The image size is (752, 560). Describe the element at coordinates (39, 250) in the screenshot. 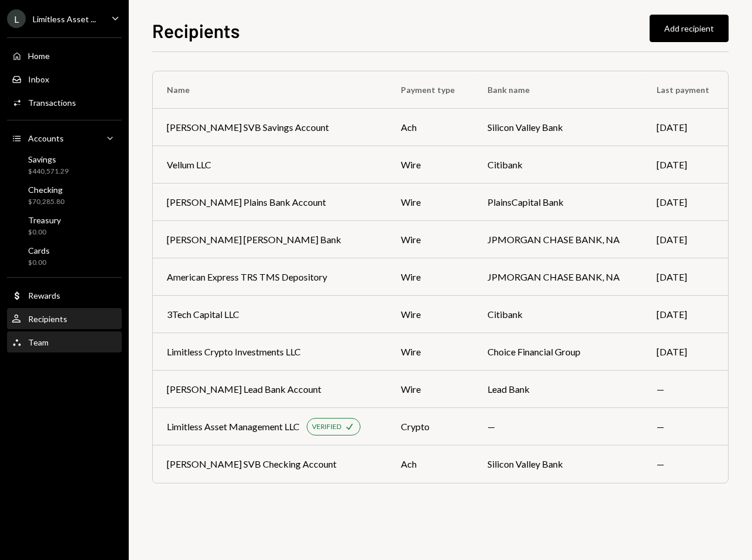

I see `div: Cards` at that location.